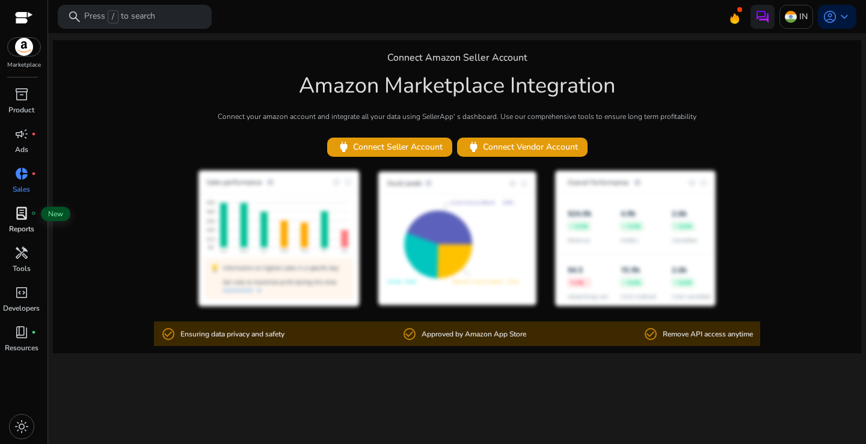 The height and width of the screenshot is (444, 866). What do you see at coordinates (390, 147) in the screenshot?
I see `button: powerConnect Seller Account` at bounding box center [390, 147].